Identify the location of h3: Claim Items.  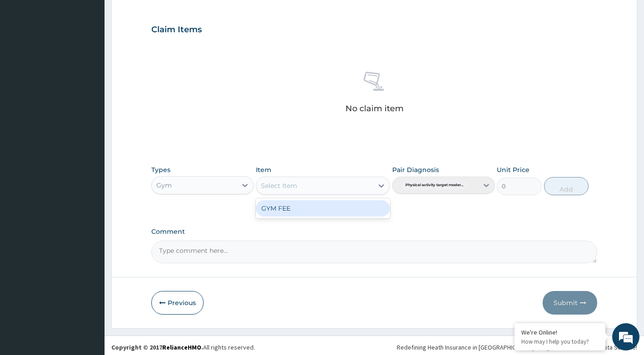
(176, 30).